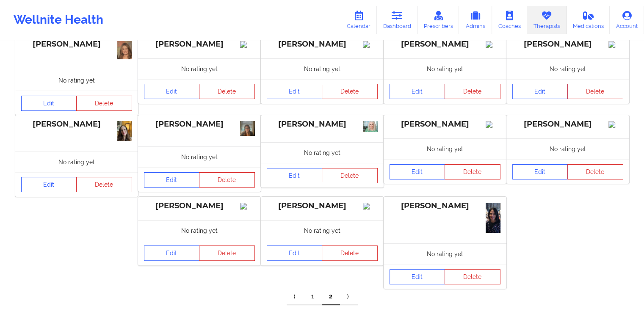 This screenshot has width=644, height=309. Describe the element at coordinates (313, 296) in the screenshot. I see `a: 1` at that location.